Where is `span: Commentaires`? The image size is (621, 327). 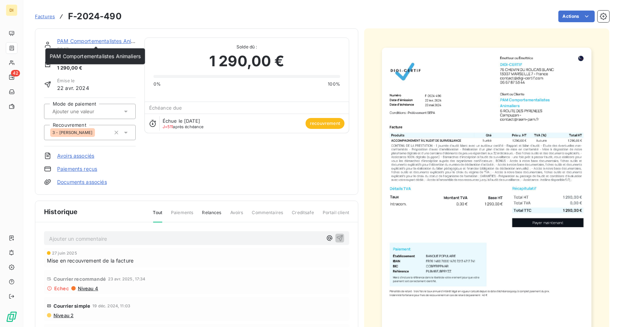 span: Commentaires is located at coordinates (268, 215).